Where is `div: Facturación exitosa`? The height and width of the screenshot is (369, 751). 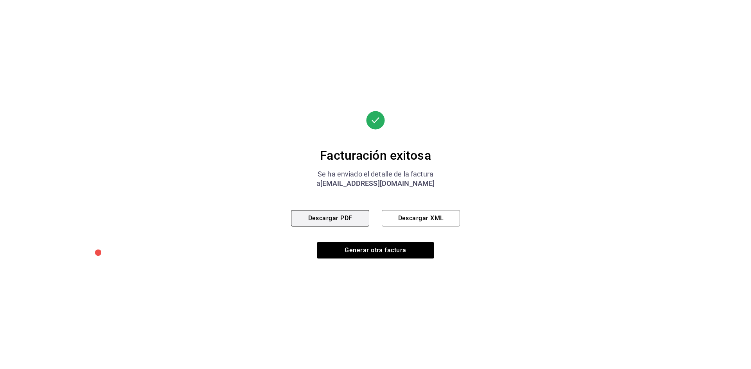 div: Facturación exitosa is located at coordinates (375, 156).